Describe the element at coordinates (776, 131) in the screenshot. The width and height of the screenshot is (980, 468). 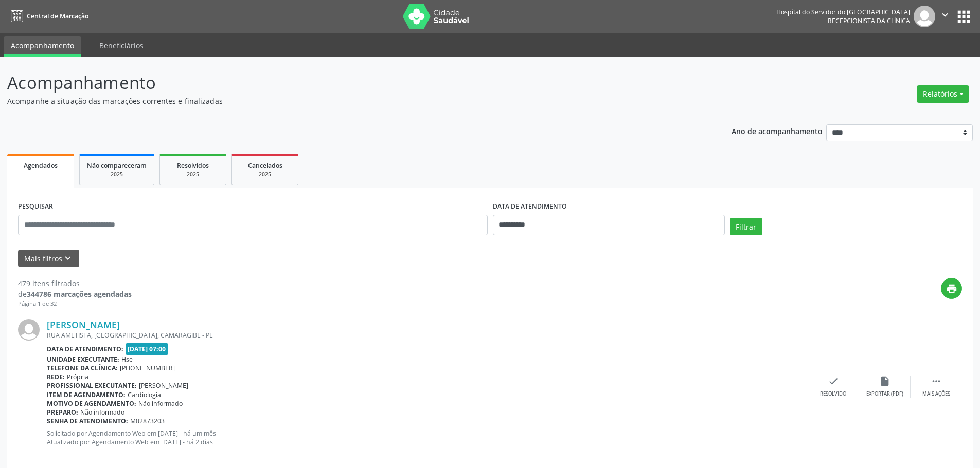
I see `p: Ano de acompanhamento` at that location.